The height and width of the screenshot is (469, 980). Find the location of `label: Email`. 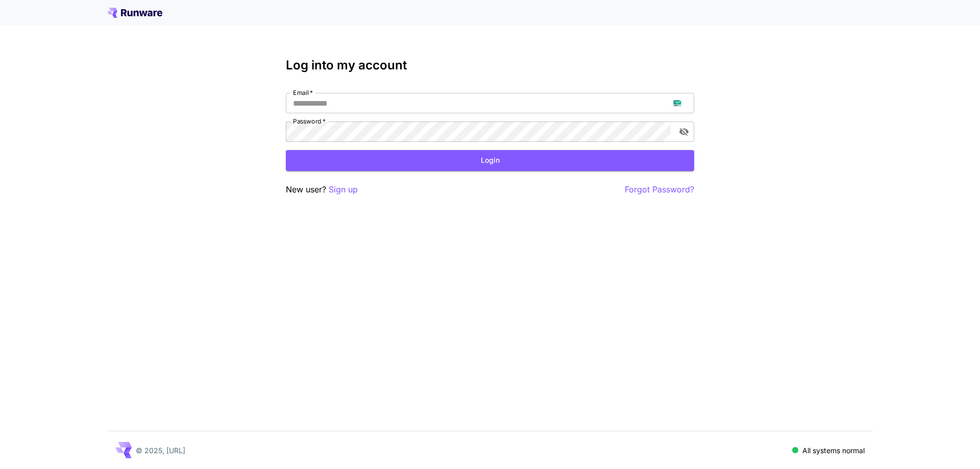

label: Email is located at coordinates (303, 92).